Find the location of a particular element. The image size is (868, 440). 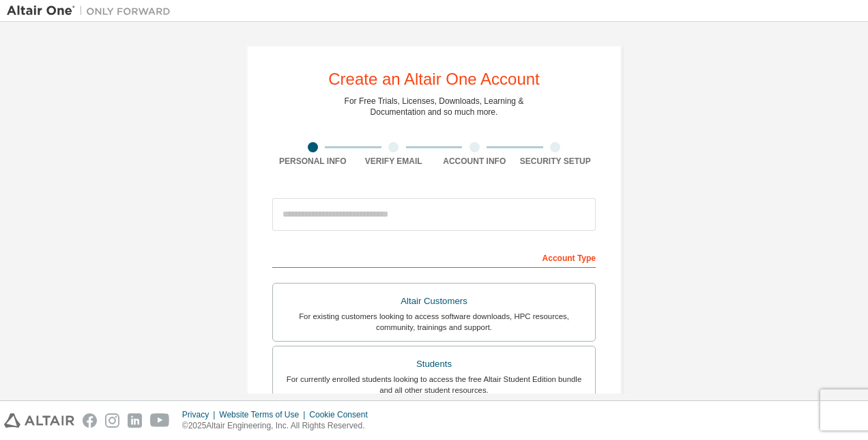

div: Create an Altair One Account is located at coordinates (434, 80).